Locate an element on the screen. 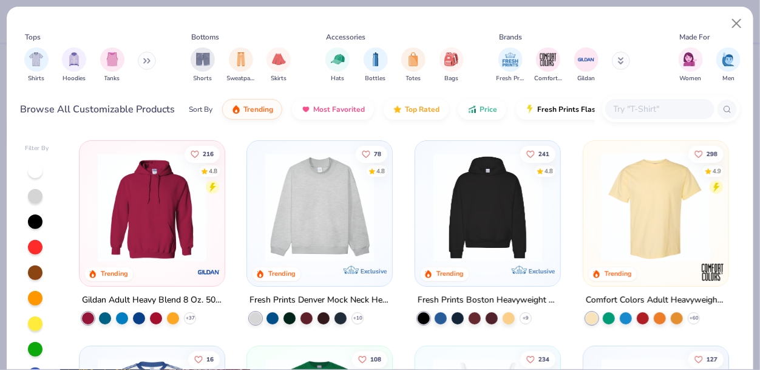 The image size is (760, 370). div: Accessories is located at coordinates (346, 37).